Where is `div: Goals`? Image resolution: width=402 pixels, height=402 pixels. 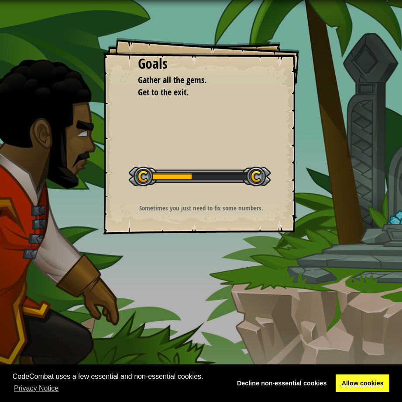 div: Goals is located at coordinates (201, 64).